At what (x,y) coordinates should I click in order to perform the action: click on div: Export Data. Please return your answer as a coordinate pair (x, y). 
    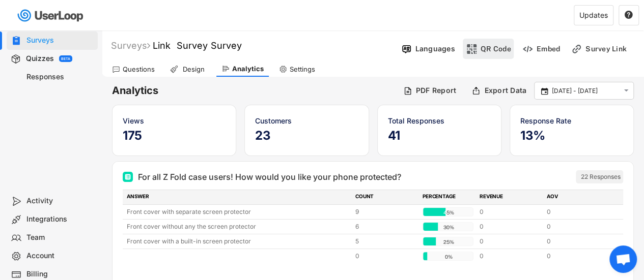
    Looking at the image, I should click on (505, 90).